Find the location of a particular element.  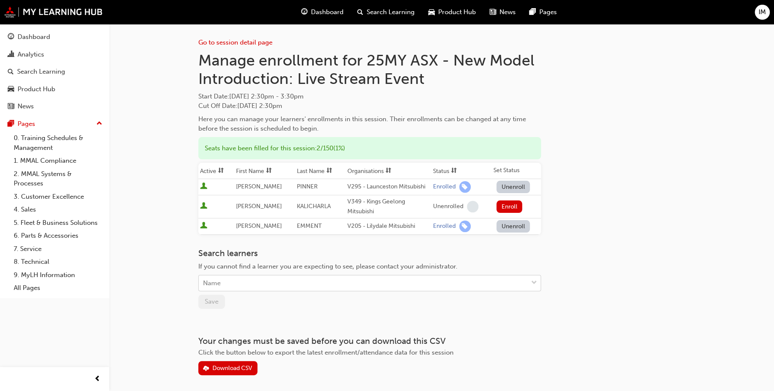

span: Start Date : is located at coordinates (370, 96).